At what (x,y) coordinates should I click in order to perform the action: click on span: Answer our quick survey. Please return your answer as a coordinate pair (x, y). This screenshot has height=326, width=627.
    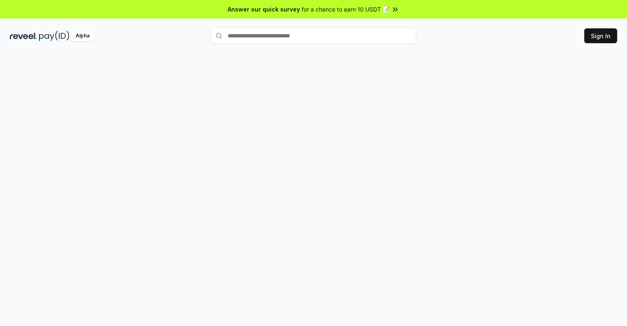
    Looking at the image, I should click on (264, 9).